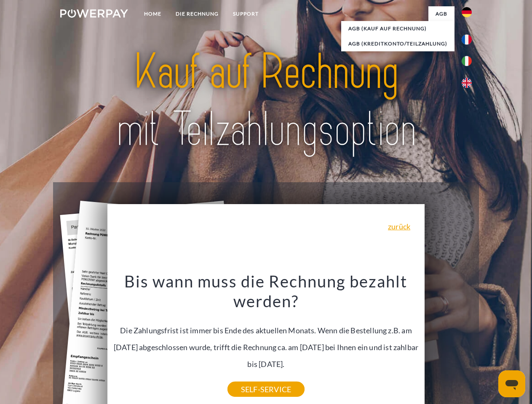 The height and width of the screenshot is (404, 532). Describe the element at coordinates (246, 14) in the screenshot. I see `a: SUPPORT` at that location.